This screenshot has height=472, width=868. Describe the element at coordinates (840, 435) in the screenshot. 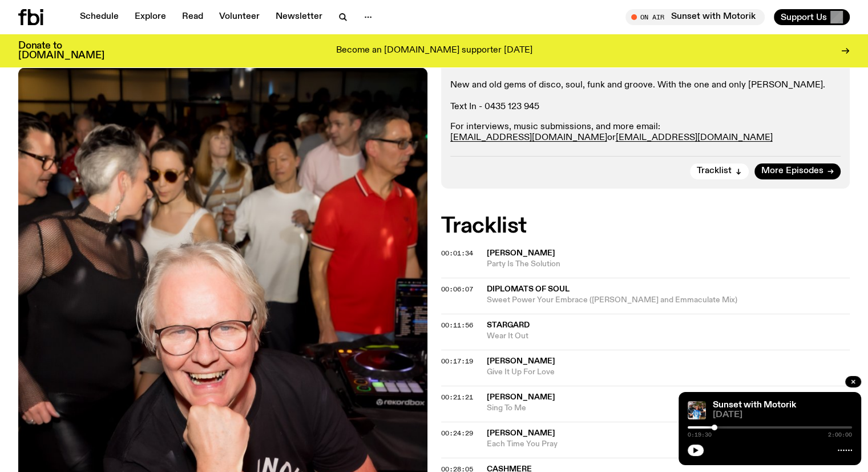

I see `span: 2:00:00` at that location.